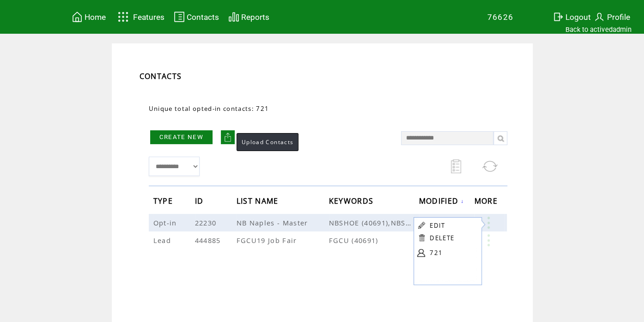 Image resolution: width=644 pixels, height=322 pixels. What do you see at coordinates (234, 17) in the screenshot?
I see `img: chart.svg` at bounding box center [234, 17].